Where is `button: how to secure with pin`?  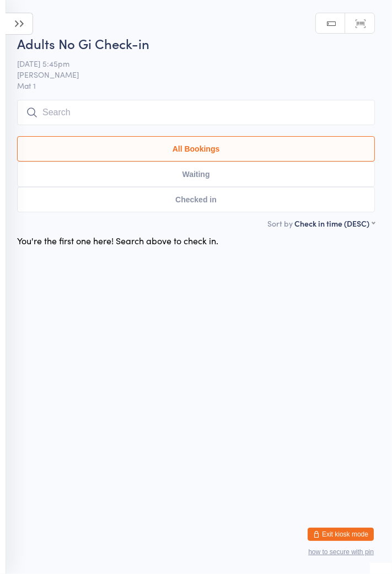
button: how to secure with pin is located at coordinates (341, 552).